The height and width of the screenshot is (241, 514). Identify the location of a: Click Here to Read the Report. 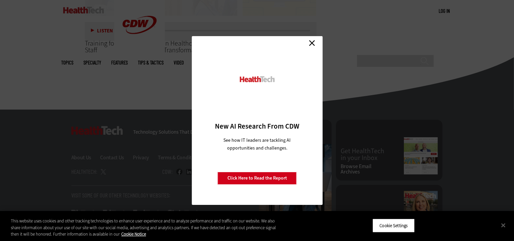
(257, 178).